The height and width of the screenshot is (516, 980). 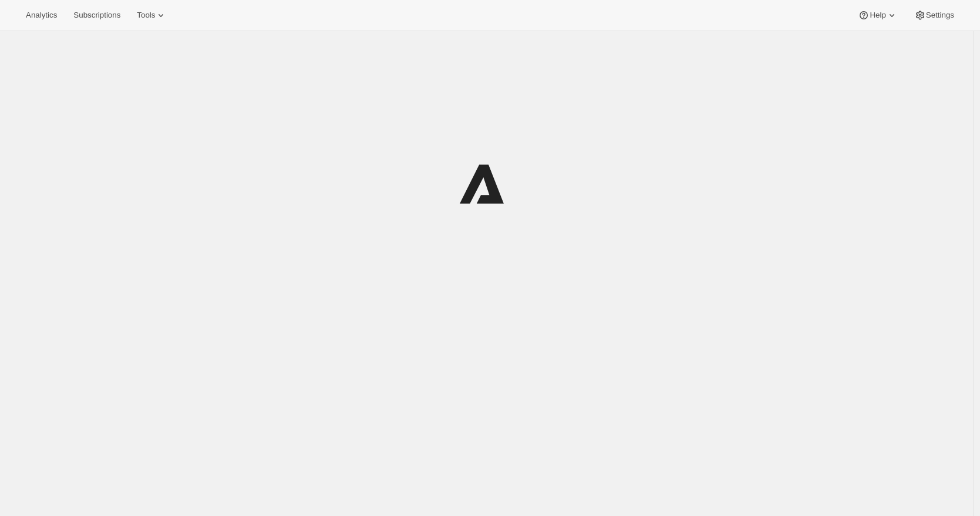 What do you see at coordinates (935, 16) in the screenshot?
I see `button: Settings` at bounding box center [935, 16].